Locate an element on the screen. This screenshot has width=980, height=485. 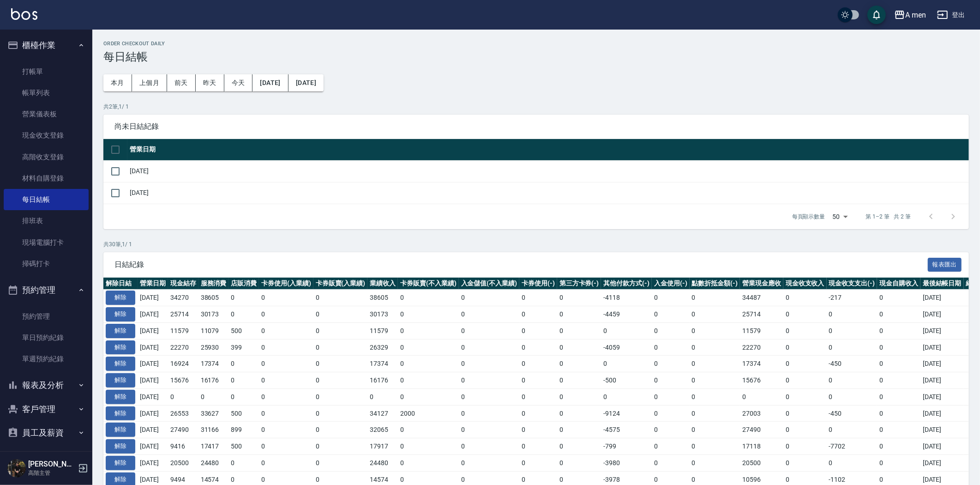
td: 15676 is located at coordinates (762, 381).